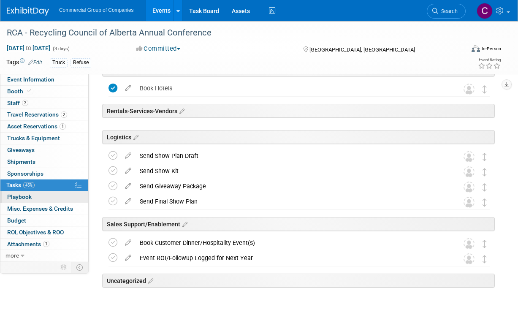 The image size is (518, 334). Describe the element at coordinates (29, 91) in the screenshot. I see `i: Booth reservation complete` at that location.